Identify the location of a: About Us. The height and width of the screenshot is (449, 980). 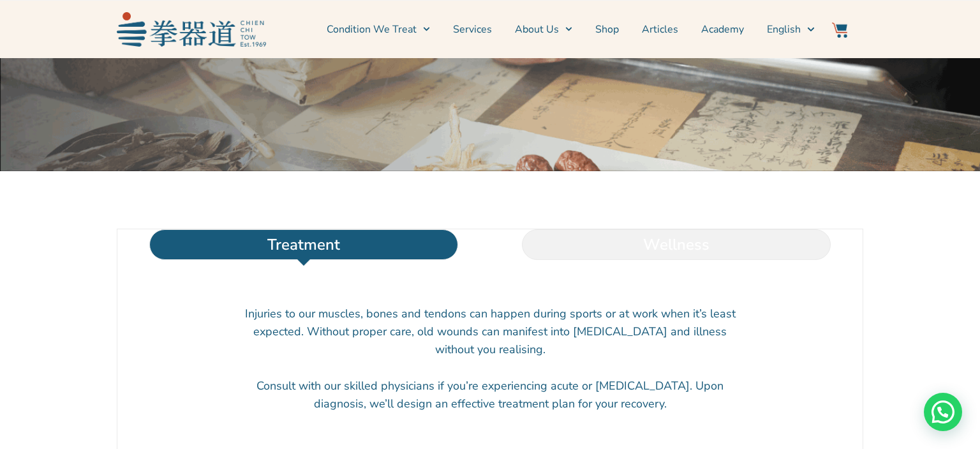
(544, 29).